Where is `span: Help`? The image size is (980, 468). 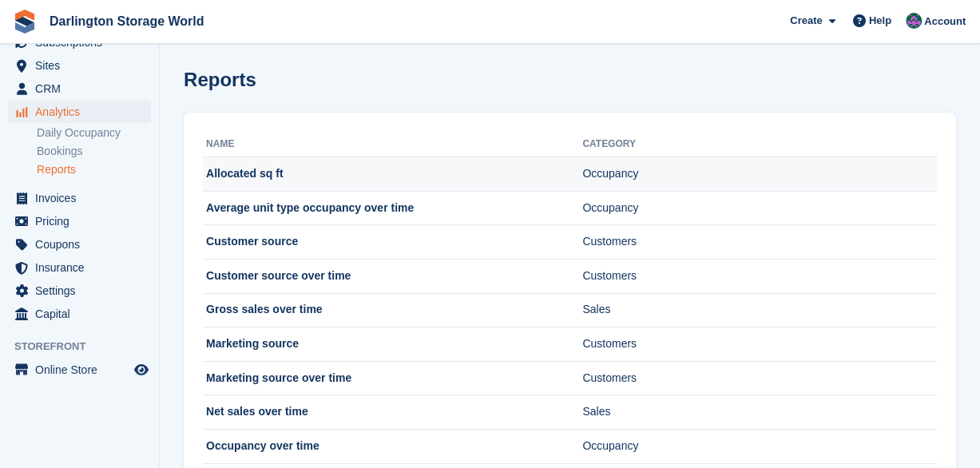
span: Help is located at coordinates (880, 20).